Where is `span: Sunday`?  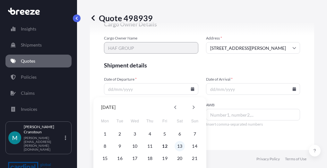
span: Sunday is located at coordinates (195, 121).